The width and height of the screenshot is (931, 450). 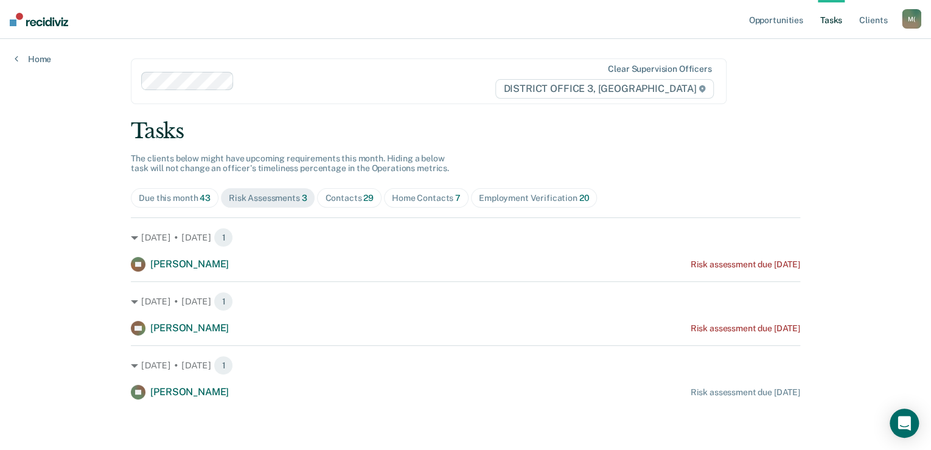 What do you see at coordinates (368, 198) in the screenshot?
I see `span: 29` at bounding box center [368, 198].